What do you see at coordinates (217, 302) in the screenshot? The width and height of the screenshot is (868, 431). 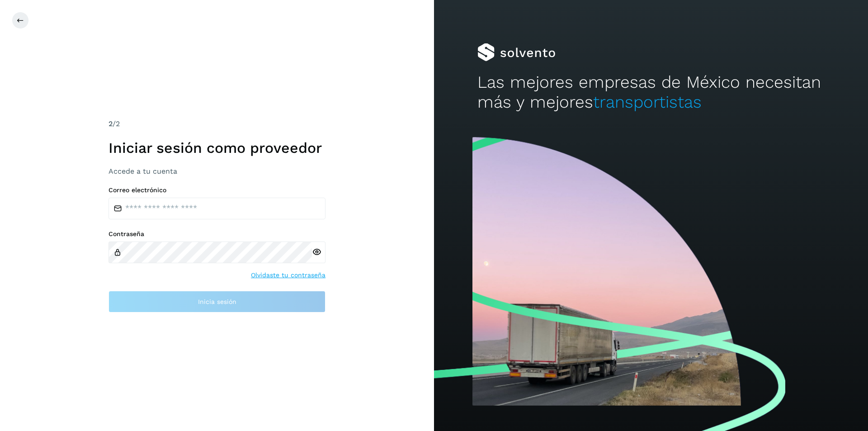 I see `button: Inicia sesión` at bounding box center [217, 302].